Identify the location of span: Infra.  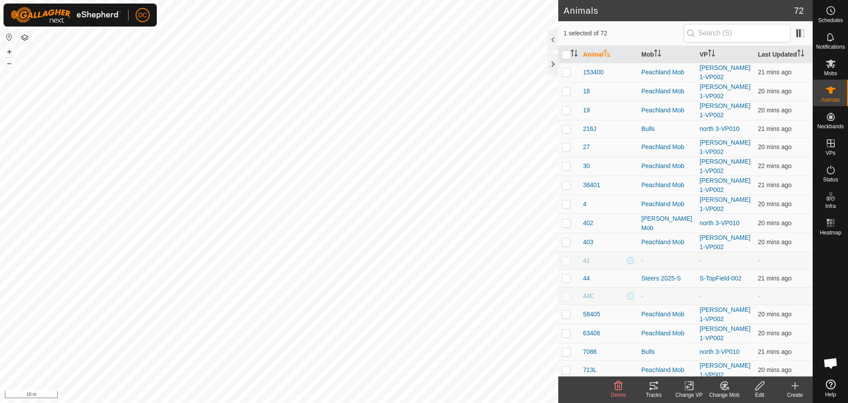
(831, 206).